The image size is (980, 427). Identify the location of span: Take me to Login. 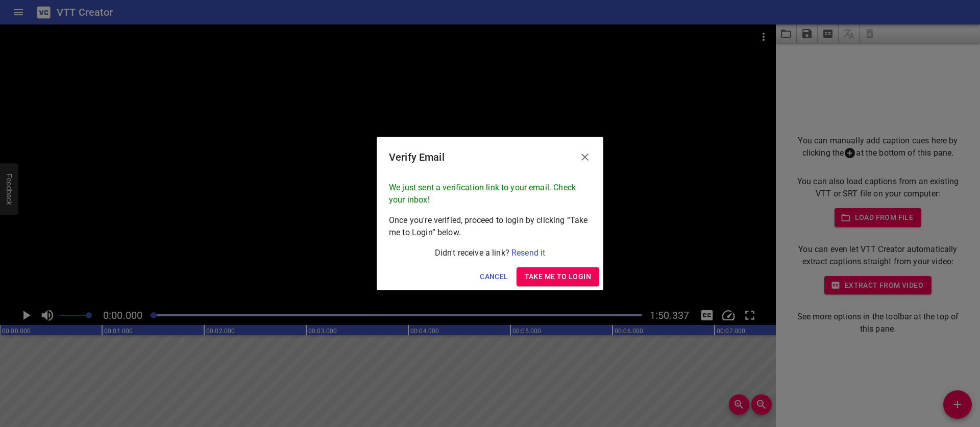
(558, 277).